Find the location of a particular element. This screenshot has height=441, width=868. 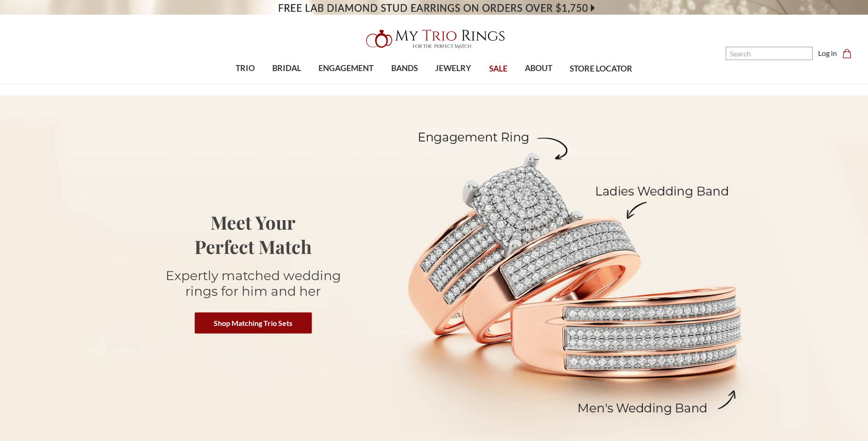

a: ENGAGEMENT is located at coordinates (346, 68).